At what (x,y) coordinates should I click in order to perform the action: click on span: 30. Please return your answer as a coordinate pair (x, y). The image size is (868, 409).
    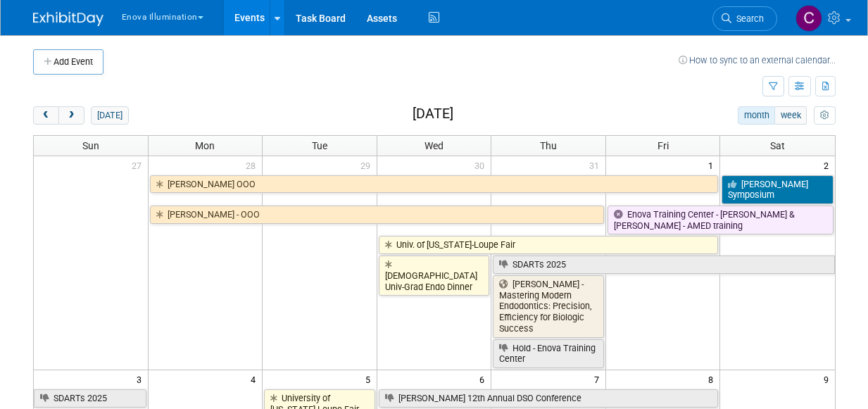
    Looking at the image, I should click on (482, 164).